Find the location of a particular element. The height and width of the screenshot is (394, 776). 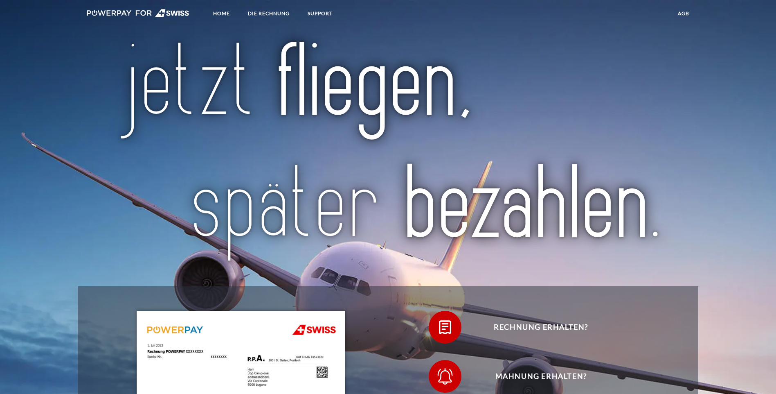

a: agb is located at coordinates (684, 13).